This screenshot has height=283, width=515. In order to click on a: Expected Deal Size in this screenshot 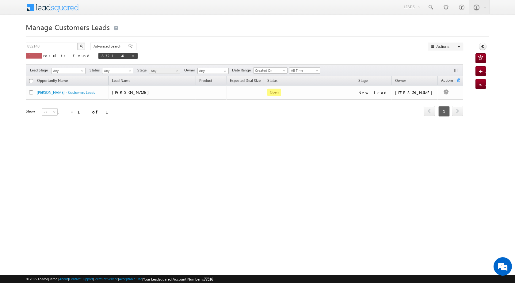, I will do `click(245, 81)`.